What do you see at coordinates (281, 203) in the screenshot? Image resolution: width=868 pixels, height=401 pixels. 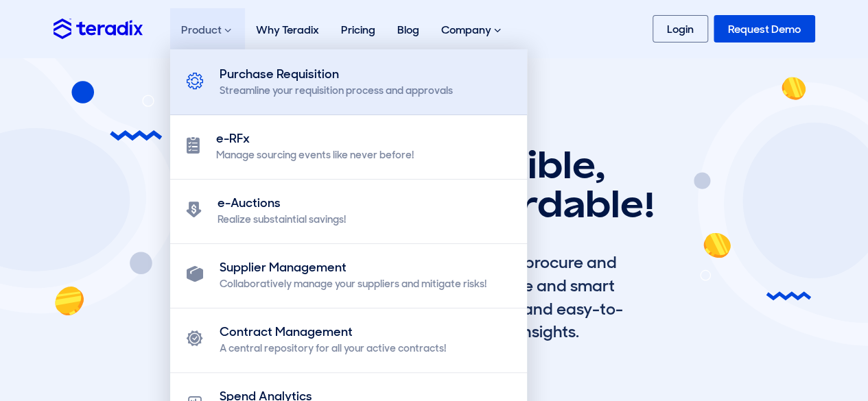 I see `div: e-Auctions` at bounding box center [281, 203].